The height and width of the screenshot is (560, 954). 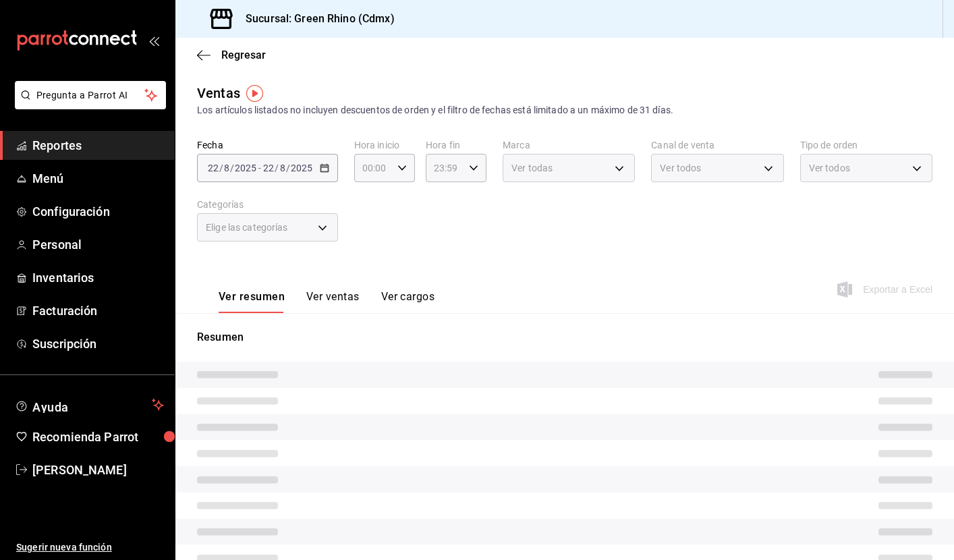 I want to click on img: Tooltip marker, so click(x=254, y=93).